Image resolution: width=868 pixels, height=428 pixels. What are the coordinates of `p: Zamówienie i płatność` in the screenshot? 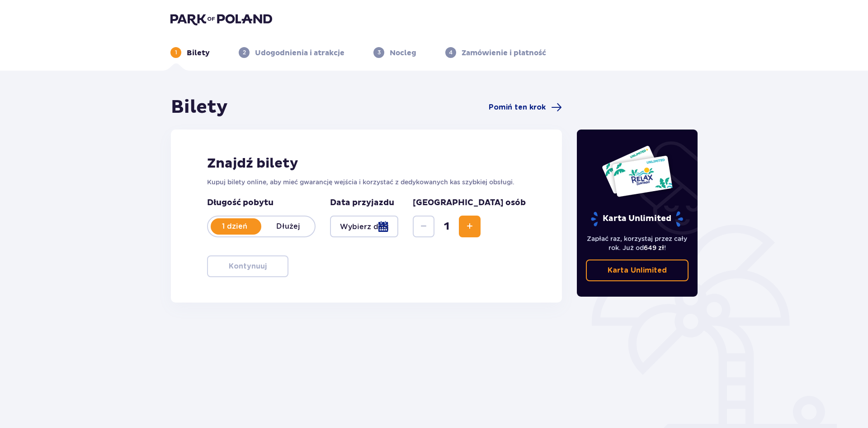 It's located at (504, 53).